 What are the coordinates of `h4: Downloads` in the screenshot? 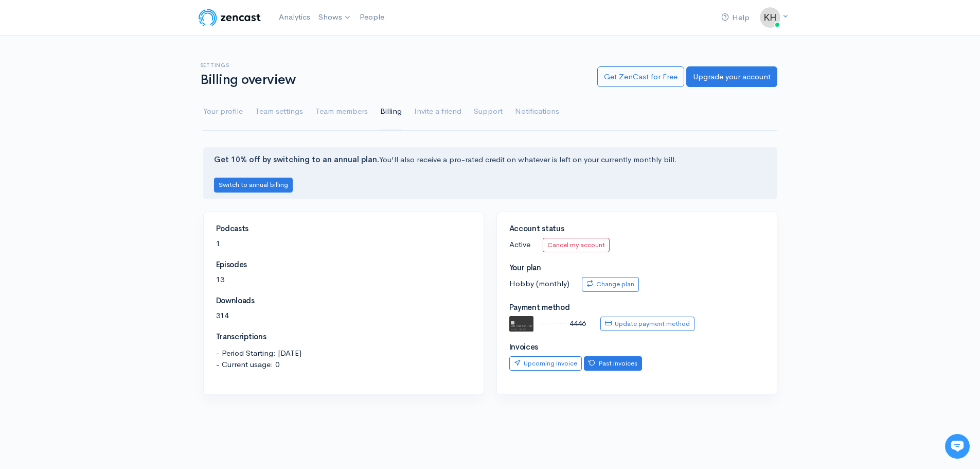 It's located at (343, 301).